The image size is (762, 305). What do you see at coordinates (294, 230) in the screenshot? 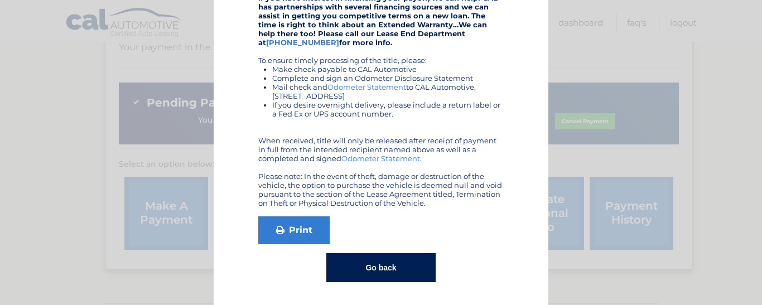
I see `a: Print` at bounding box center [294, 230].